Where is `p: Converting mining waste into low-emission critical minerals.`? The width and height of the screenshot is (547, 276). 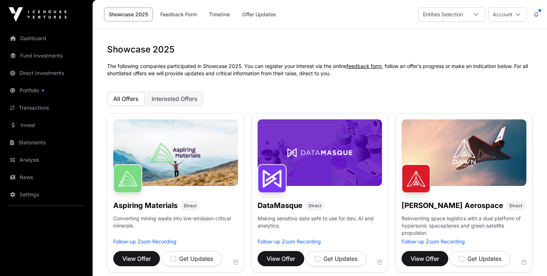
p: Converting mining waste into low-emission critical minerals. is located at coordinates (175, 226).